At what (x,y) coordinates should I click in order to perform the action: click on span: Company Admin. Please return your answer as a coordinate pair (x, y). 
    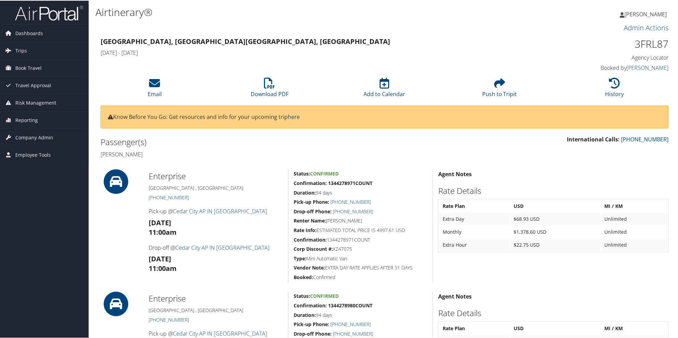
    Looking at the image, I should click on (34, 137).